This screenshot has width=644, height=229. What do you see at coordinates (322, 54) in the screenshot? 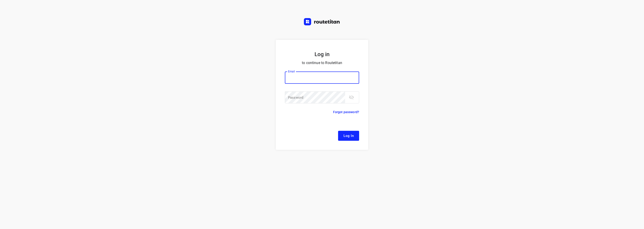
I see `h5: Log in` at bounding box center [322, 54].